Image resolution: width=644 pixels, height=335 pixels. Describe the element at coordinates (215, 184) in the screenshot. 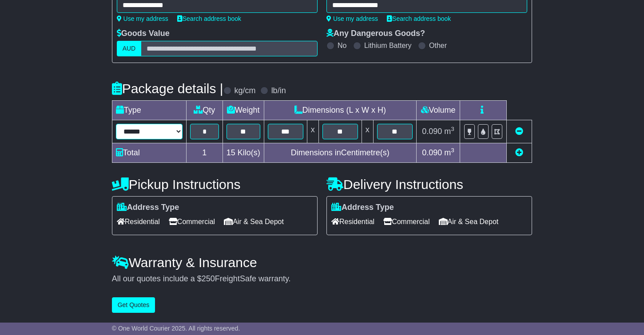

I see `h4: Pickup Instructions` at that location.